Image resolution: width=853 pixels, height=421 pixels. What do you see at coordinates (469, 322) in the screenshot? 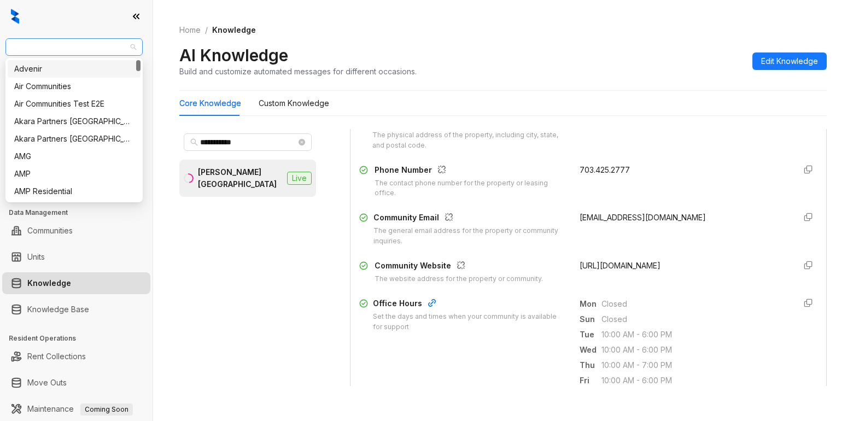
I see `div: Set the days and times when your community is available for support` at bounding box center [469, 322].